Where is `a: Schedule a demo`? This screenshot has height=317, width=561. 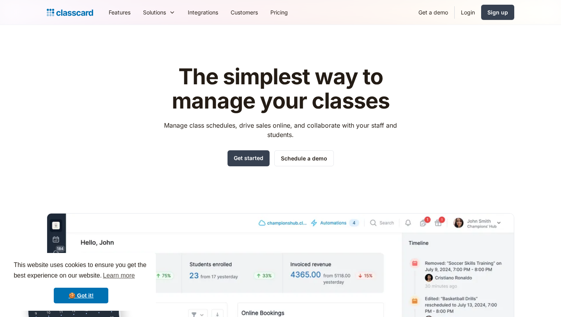
a: Schedule a demo is located at coordinates (304, 158).